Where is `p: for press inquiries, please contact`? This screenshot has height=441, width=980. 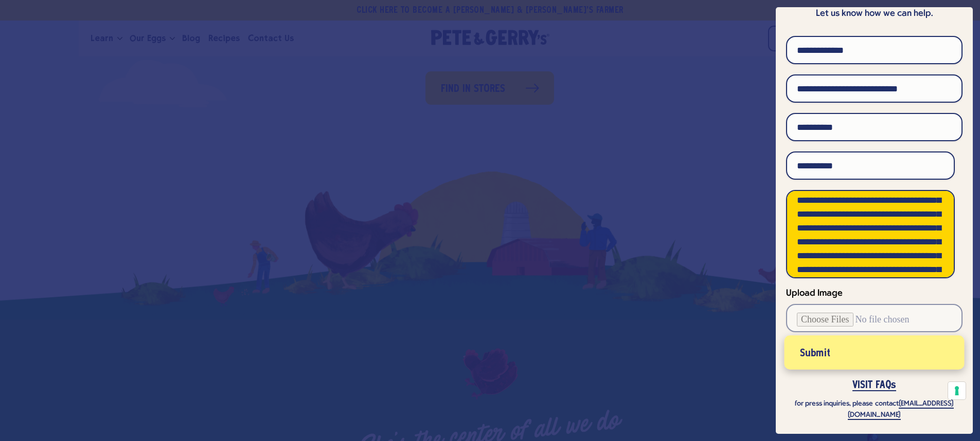 p: for press inquiries, please contact is located at coordinates (874, 410).